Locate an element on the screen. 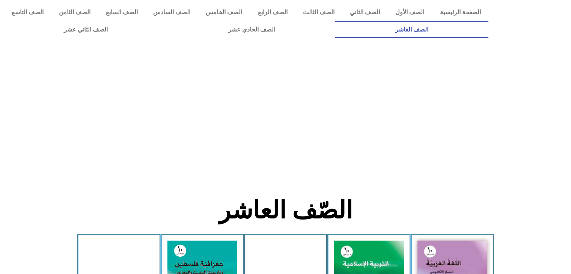  a: الصف الأول is located at coordinates (410, 12).